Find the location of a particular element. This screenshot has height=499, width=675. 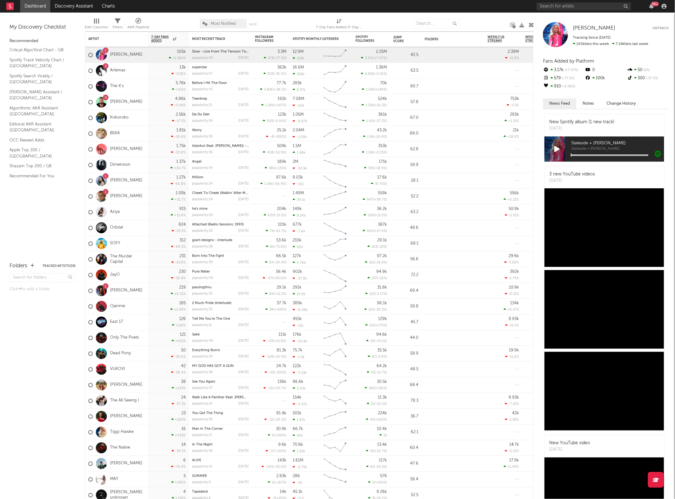

div: 97.6k is located at coordinates (281, 177).